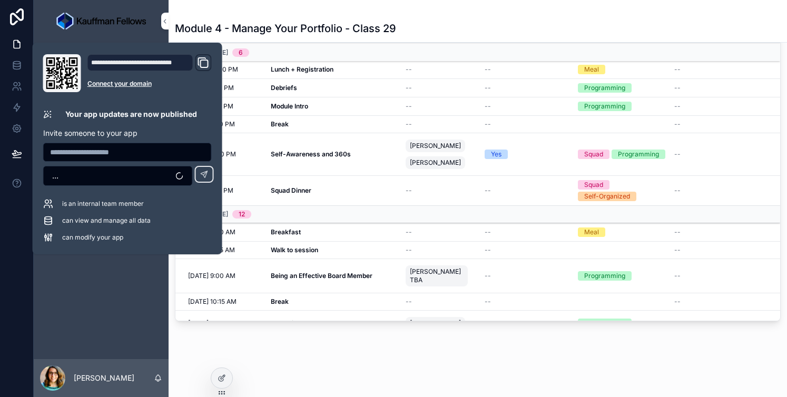 The image size is (787, 397). Describe the element at coordinates (332, 154) in the screenshot. I see `a: Self-Awareness and 360s` at that location.